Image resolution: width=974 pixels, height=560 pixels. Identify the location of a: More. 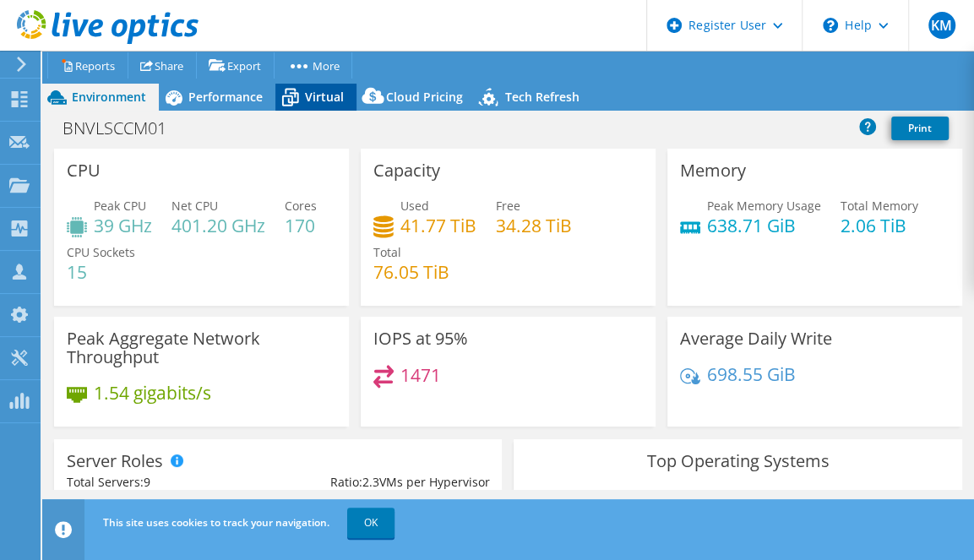
(313, 65).